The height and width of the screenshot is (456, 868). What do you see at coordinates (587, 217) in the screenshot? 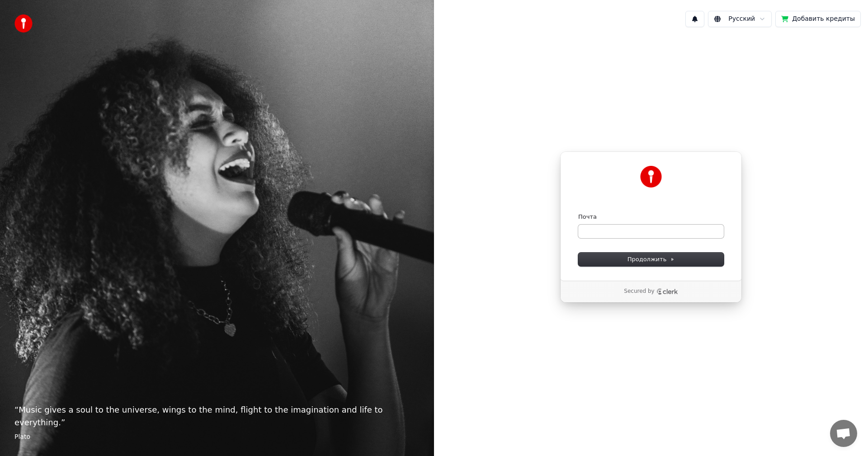
I see `label: Почта` at bounding box center [587, 217].